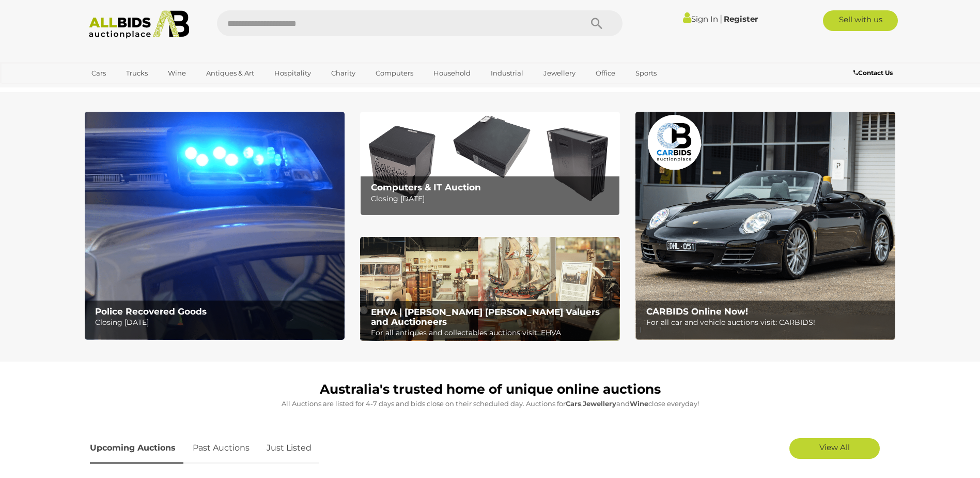  Describe the element at coordinates (596, 23) in the screenshot. I see `button: Search` at that location.